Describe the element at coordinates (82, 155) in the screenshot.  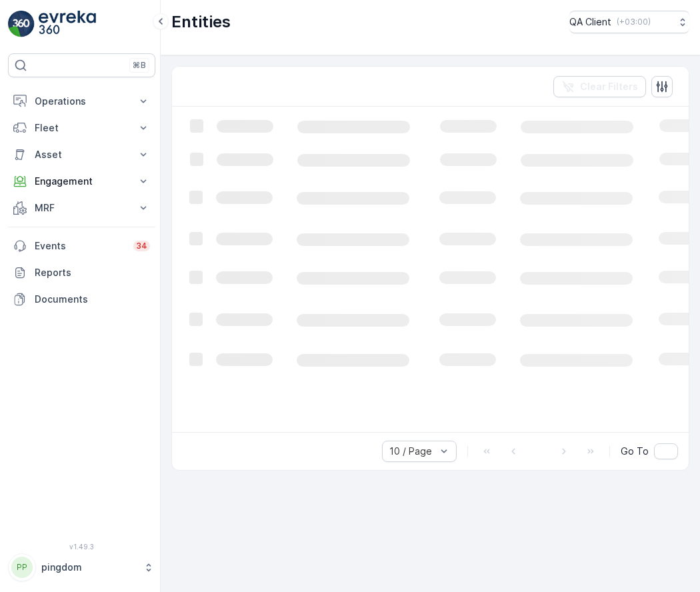
I see `p: Asset` at that location.